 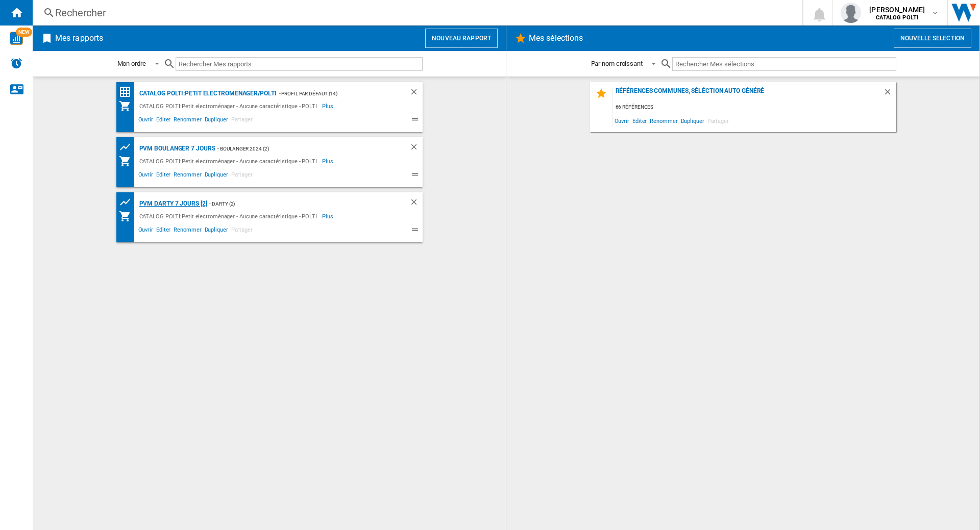 What do you see at coordinates (24, 32) in the screenshot?
I see `span: NEW` at bounding box center [24, 32].